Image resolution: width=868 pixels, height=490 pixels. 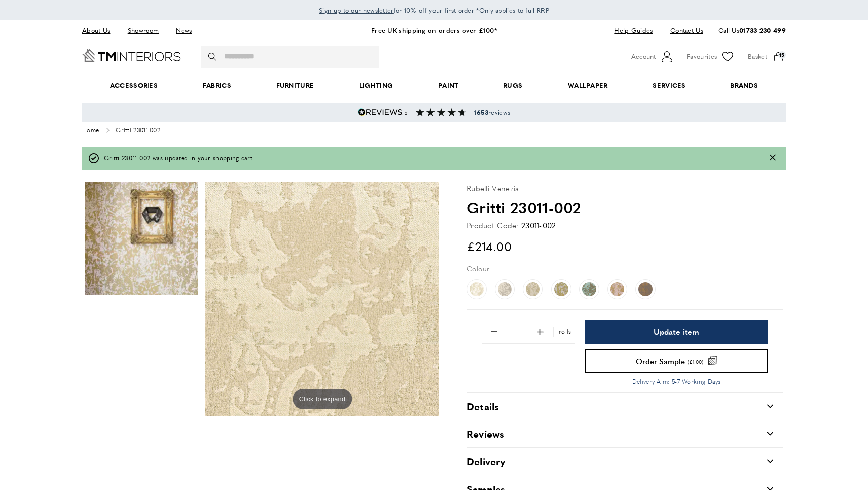 I want to click on h2: Reviews, so click(x=485, y=434).